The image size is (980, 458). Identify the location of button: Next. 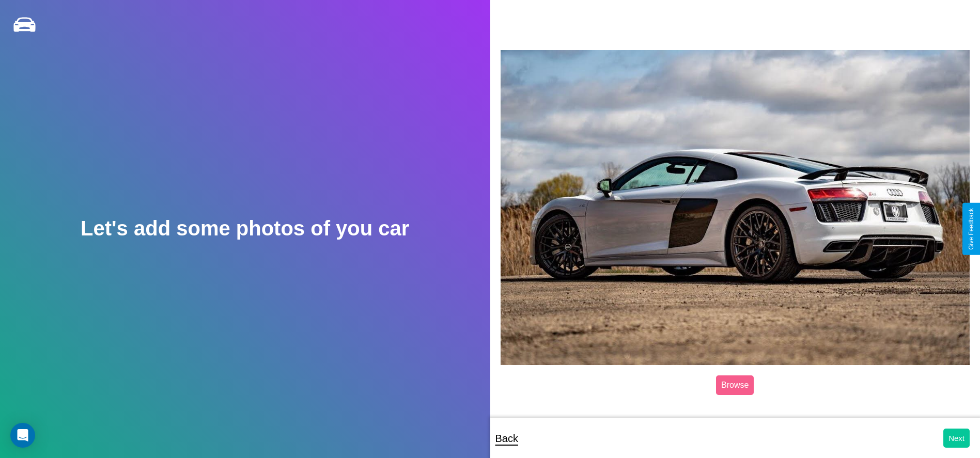
(956, 438).